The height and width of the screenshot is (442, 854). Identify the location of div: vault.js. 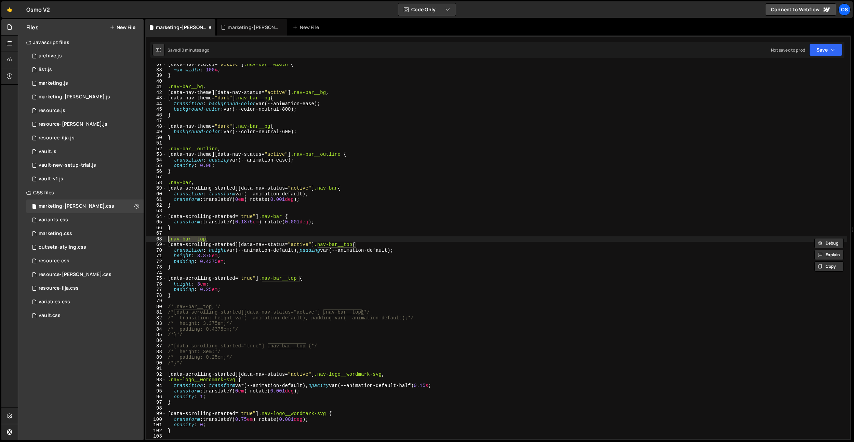
(47, 152).